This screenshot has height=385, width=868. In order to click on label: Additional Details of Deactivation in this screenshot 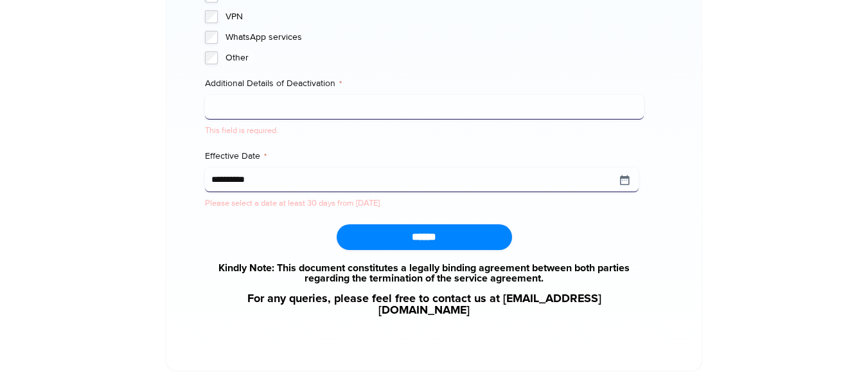, I will do `click(424, 83)`.